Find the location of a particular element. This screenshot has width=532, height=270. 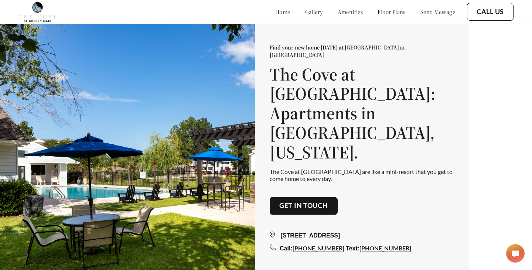

a: gallery is located at coordinates (314, 12).